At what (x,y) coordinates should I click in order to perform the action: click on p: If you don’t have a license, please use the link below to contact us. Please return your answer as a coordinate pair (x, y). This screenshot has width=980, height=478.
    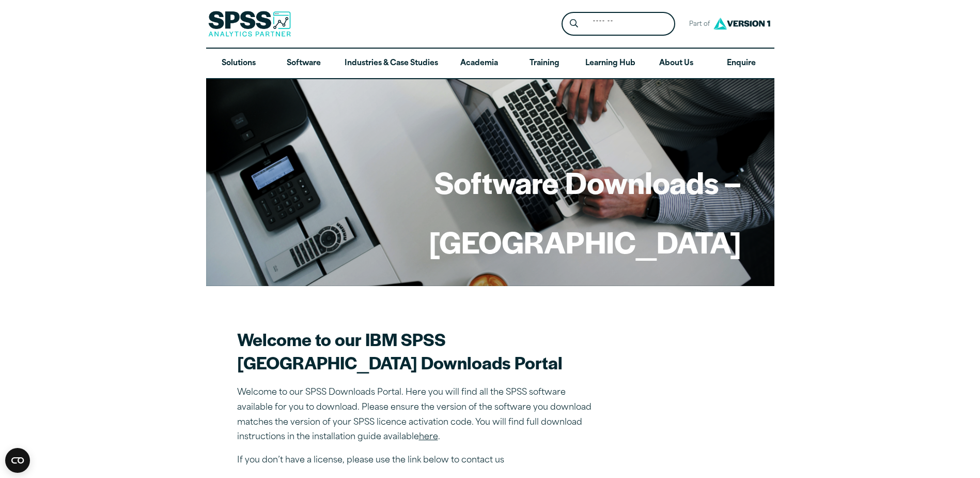
    Looking at the image, I should click on (418, 460).